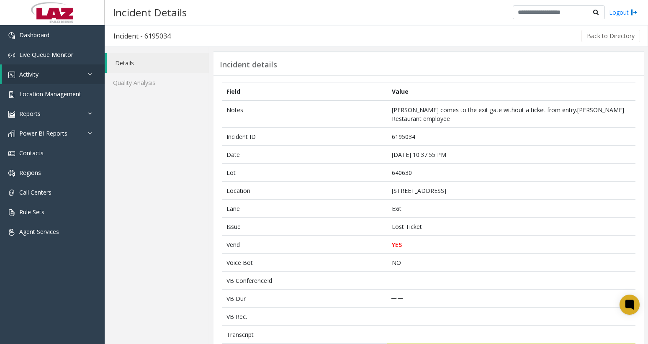 This screenshot has height=344, width=648. I want to click on span: Live Queue Monitor, so click(46, 54).